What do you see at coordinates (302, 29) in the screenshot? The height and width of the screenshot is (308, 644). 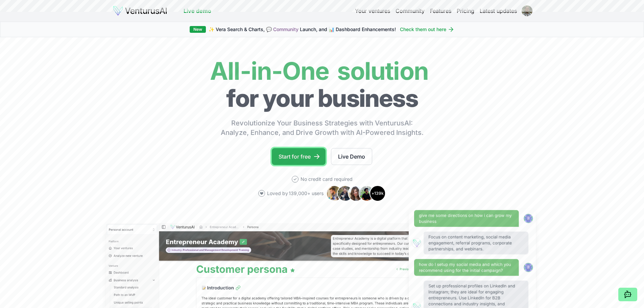 I see `span: ✨ Vera Search & Charts, 💬 Launch, and 📊 Dashboard Enhancements!` at bounding box center [302, 29].